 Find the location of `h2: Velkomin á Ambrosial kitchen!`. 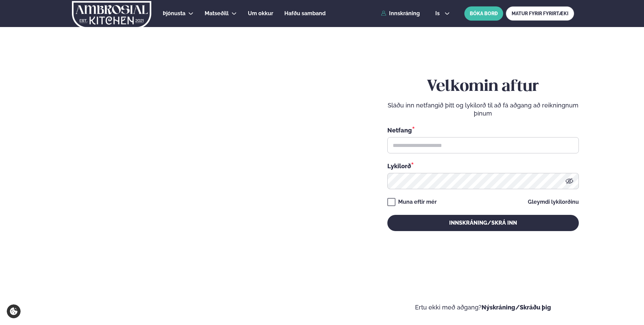

h2: Velkomin á Ambrosial kitchen! is located at coordinates (90, 232).